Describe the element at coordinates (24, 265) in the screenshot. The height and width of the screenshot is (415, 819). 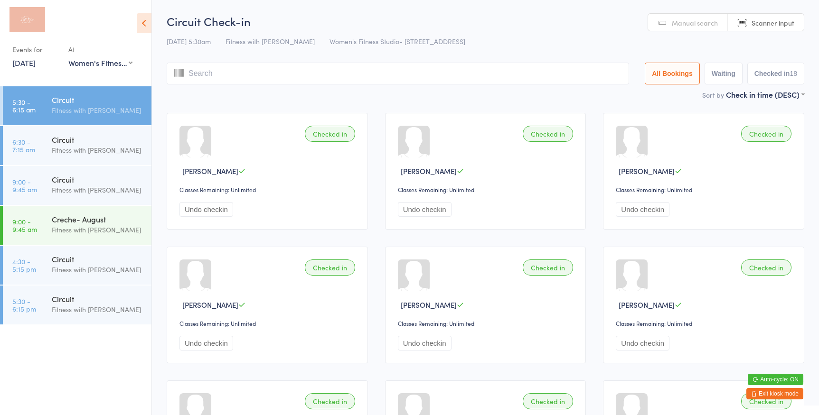
I see `time: 4:30 - 5:15 pm` at that location.